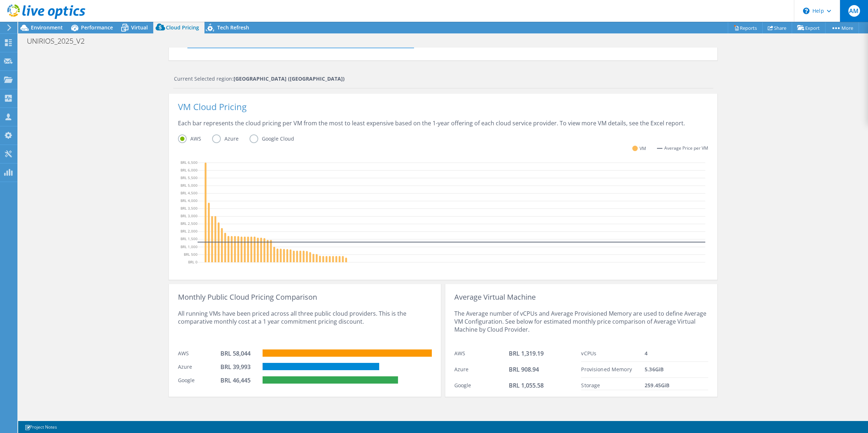 This screenshot has width=868, height=433. Describe the element at coordinates (854, 11) in the screenshot. I see `span: AM` at that location.